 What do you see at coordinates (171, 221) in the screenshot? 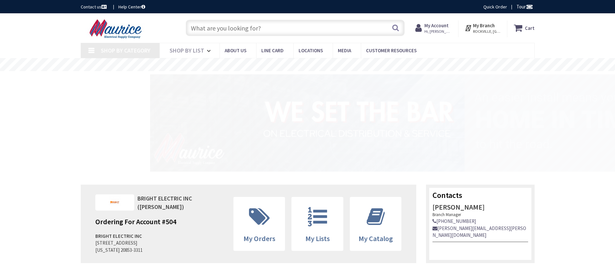
I see `span: 504` at bounding box center [171, 221].